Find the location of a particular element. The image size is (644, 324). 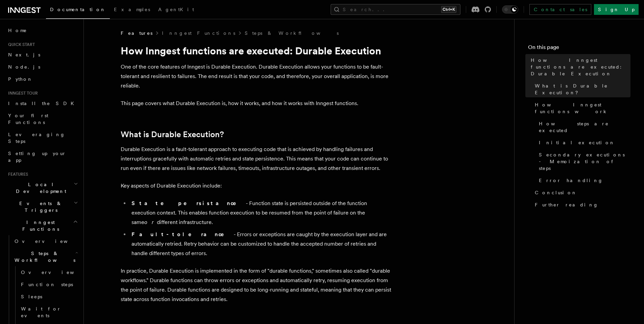

a: Leveraging Steps is located at coordinates (42, 138).